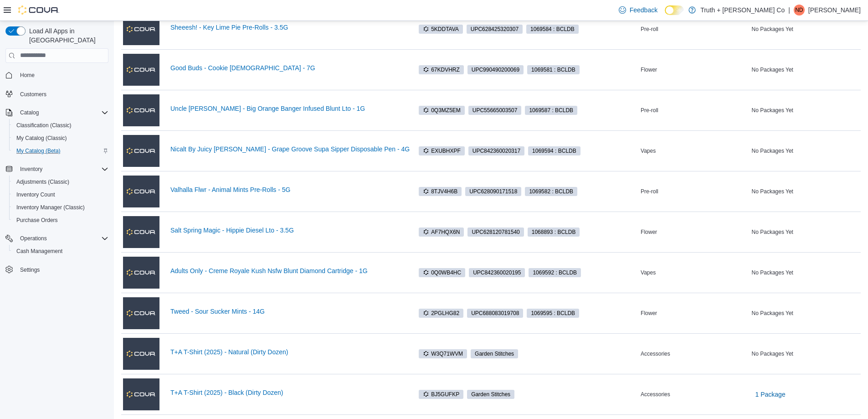  I want to click on img: T+A T-Shirt (2025) - Black (Dirty Dozen), so click(141, 394).